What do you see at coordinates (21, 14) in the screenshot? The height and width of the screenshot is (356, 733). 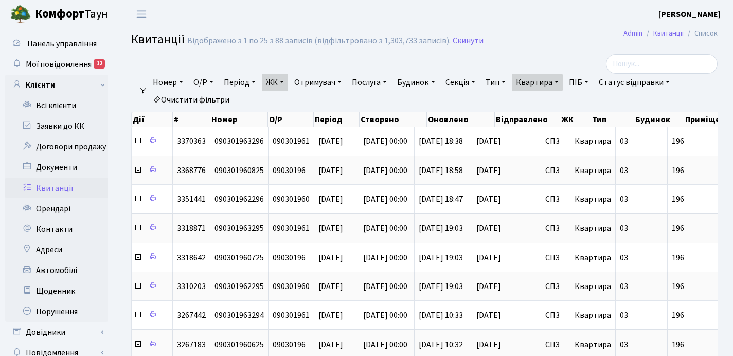 I see `img: logo.png` at bounding box center [21, 14].